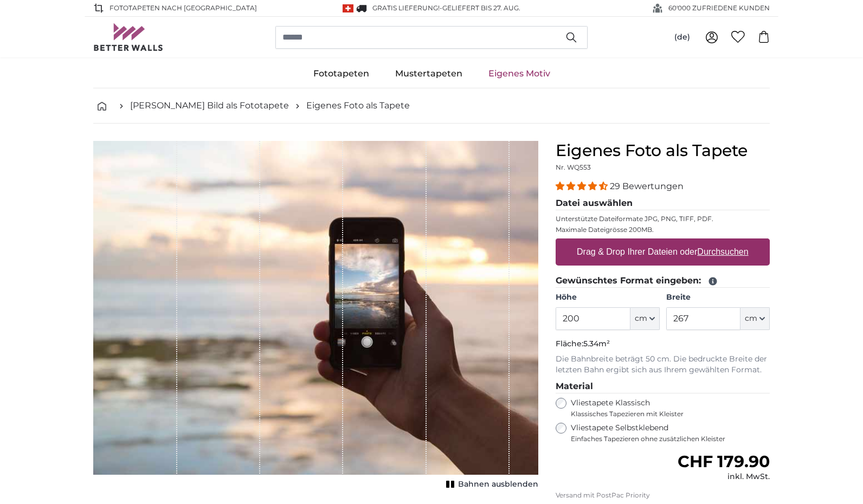  Describe the element at coordinates (662, 344) in the screenshot. I see `p: Fläche:` at that location.